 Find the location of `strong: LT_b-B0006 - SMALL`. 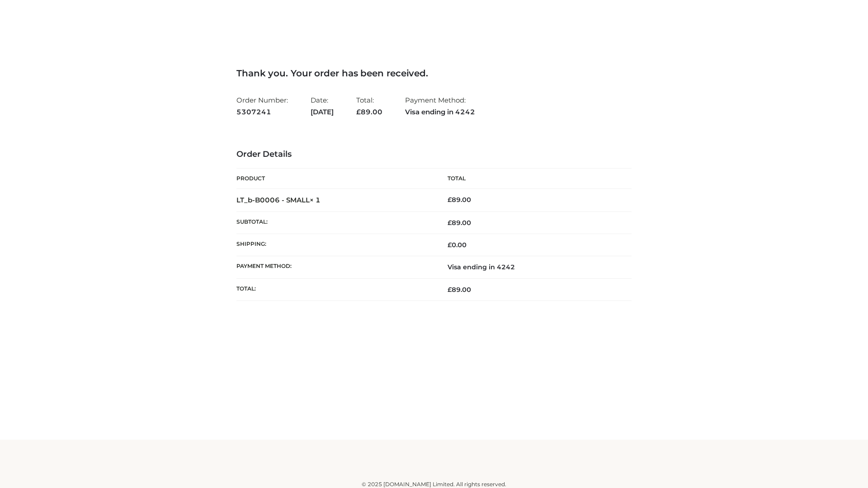

strong: LT_b-B0006 - SMALL is located at coordinates (279, 200).